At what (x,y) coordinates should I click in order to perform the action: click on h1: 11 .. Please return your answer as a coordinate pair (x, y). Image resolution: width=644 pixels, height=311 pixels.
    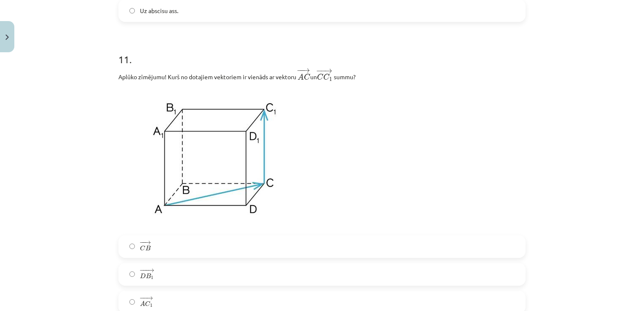
    Looking at the image, I should click on (322, 52).